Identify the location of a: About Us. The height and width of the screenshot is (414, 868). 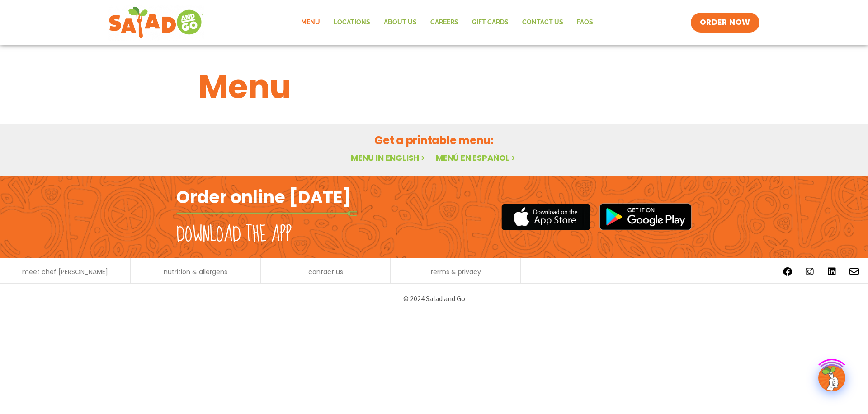
(400, 23).